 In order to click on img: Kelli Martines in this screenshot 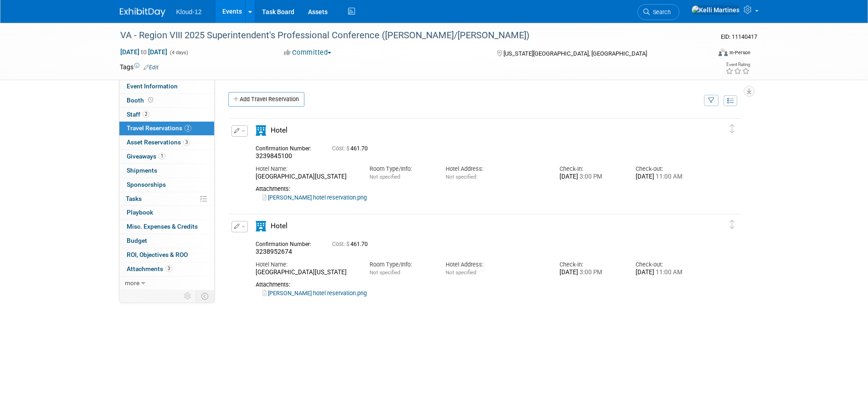, I will do `click(715, 10)`.